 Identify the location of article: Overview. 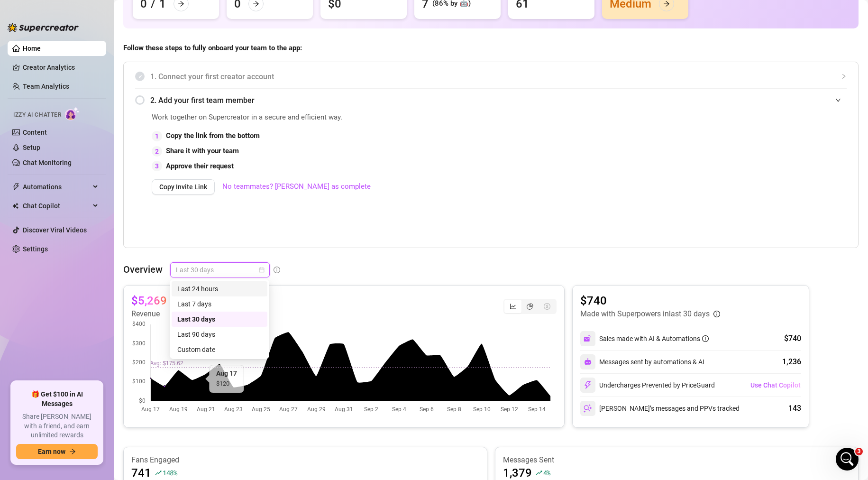
(143, 269).